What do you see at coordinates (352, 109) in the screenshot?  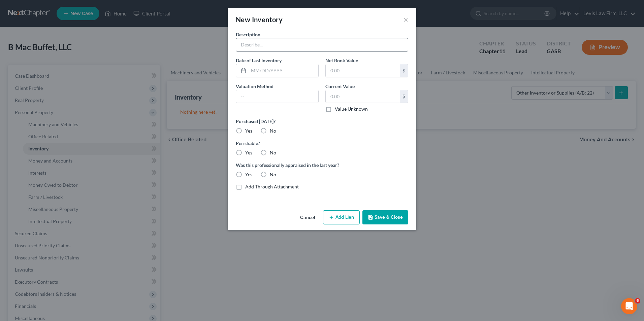 I see `label: Value Unknown` at bounding box center [352, 109].